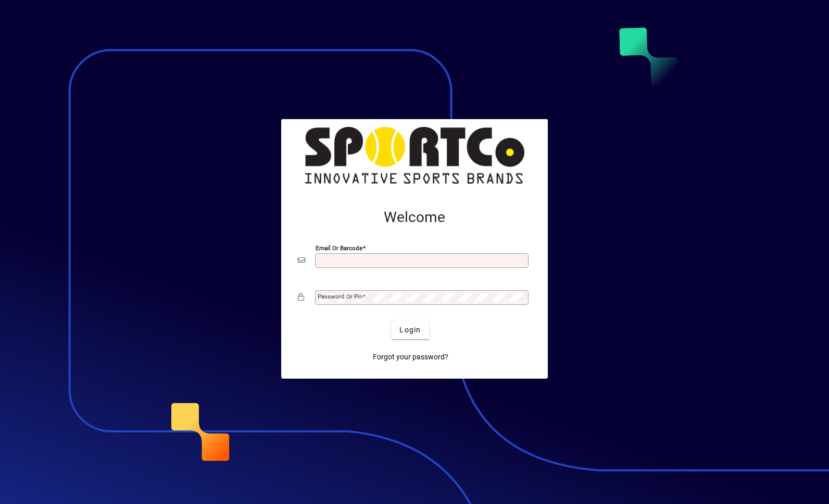 The height and width of the screenshot is (504, 829). Describe the element at coordinates (414, 218) in the screenshot. I see `h2: Welcome` at that location.